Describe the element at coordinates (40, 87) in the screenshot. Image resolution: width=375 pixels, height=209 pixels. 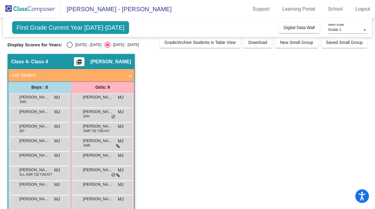
I see `div: Boys : 8` at that location.